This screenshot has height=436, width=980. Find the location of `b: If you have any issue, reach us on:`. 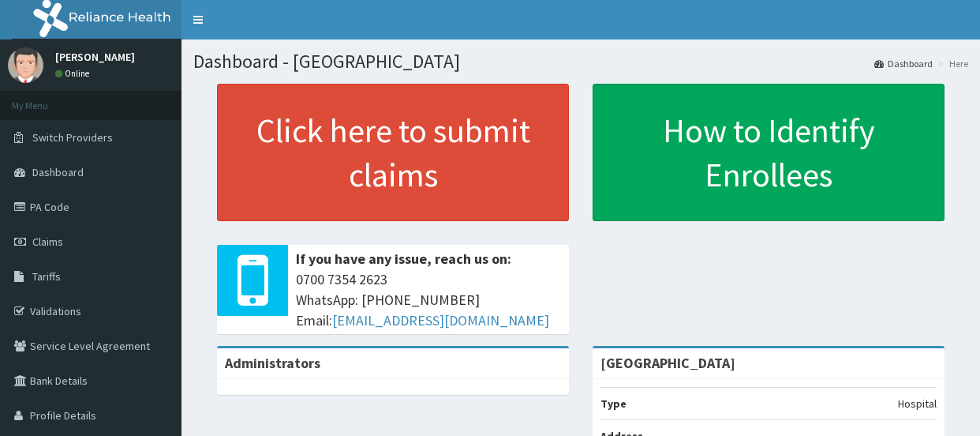

b: If you have any issue, reach us on: is located at coordinates (403, 259).